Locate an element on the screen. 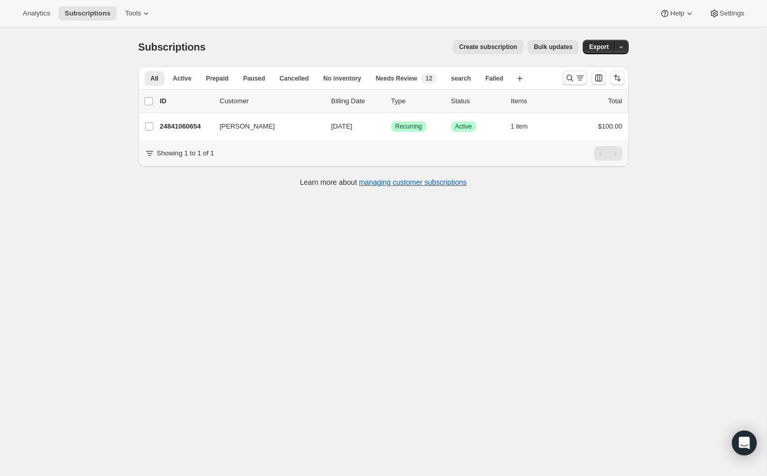 This screenshot has height=476, width=767. button: Customize table column order and visibility is located at coordinates (599, 78).